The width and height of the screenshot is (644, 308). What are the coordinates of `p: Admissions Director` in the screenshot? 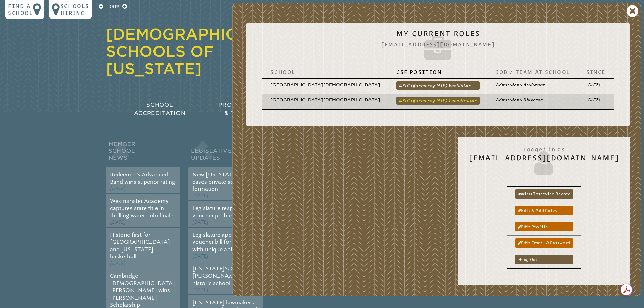 It's located at (533, 100).